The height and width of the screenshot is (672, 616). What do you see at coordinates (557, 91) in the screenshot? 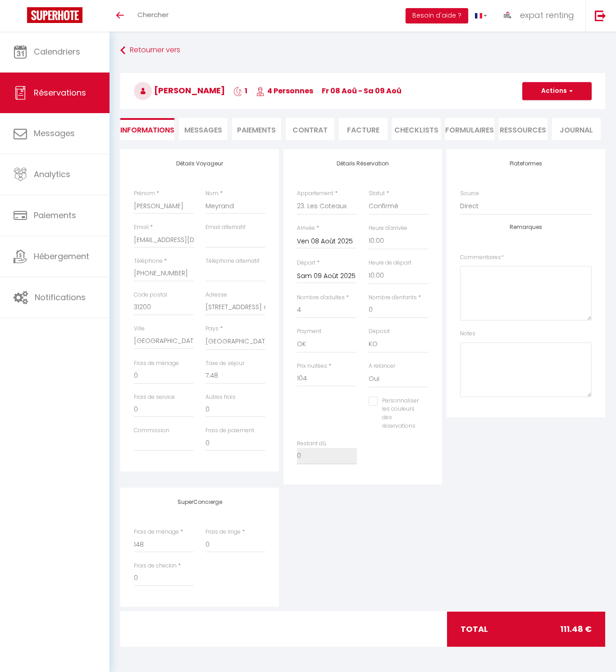
I see `button: Actions` at bounding box center [557, 91].